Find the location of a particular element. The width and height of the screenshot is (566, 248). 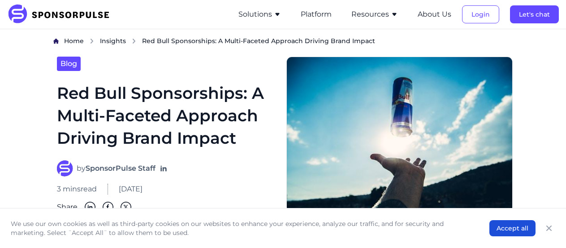

img: SponsorPulse is located at coordinates (61, 14).